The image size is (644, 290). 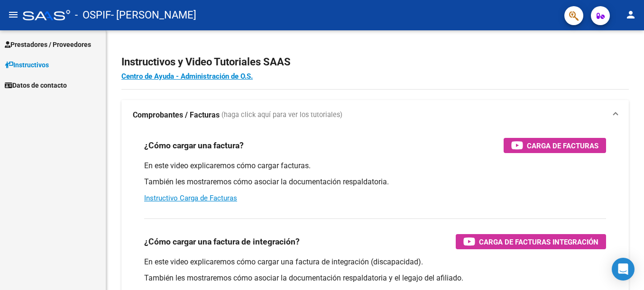 What do you see at coordinates (93, 15) in the screenshot?
I see `span: - OSPIF` at bounding box center [93, 15].